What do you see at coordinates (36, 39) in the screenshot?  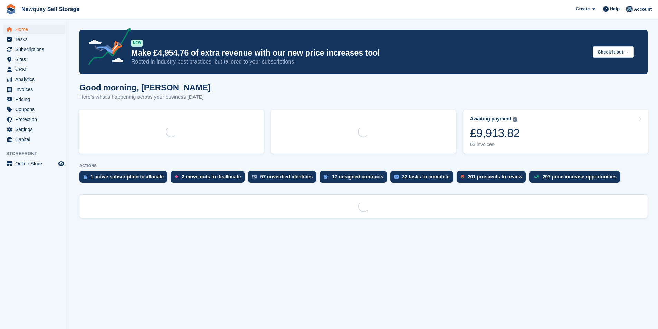 I see `span: Tasks` at bounding box center [36, 39].